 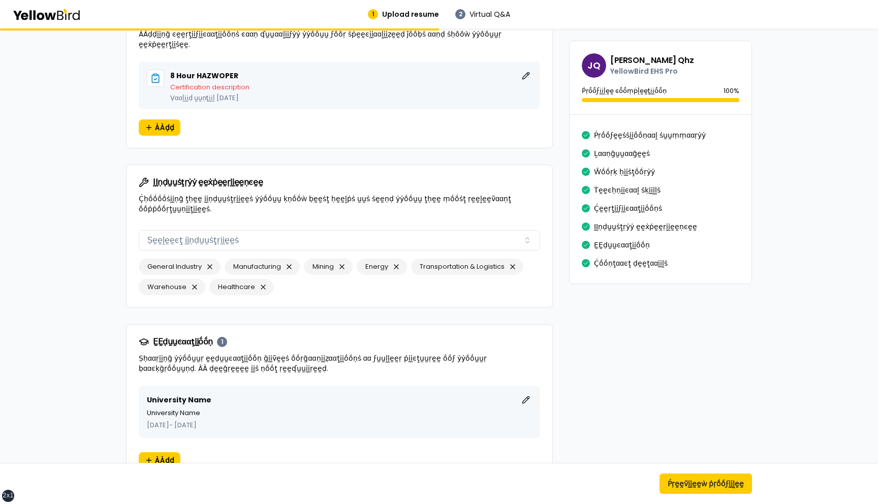 I want to click on div: 2xl, so click(x=8, y=496).